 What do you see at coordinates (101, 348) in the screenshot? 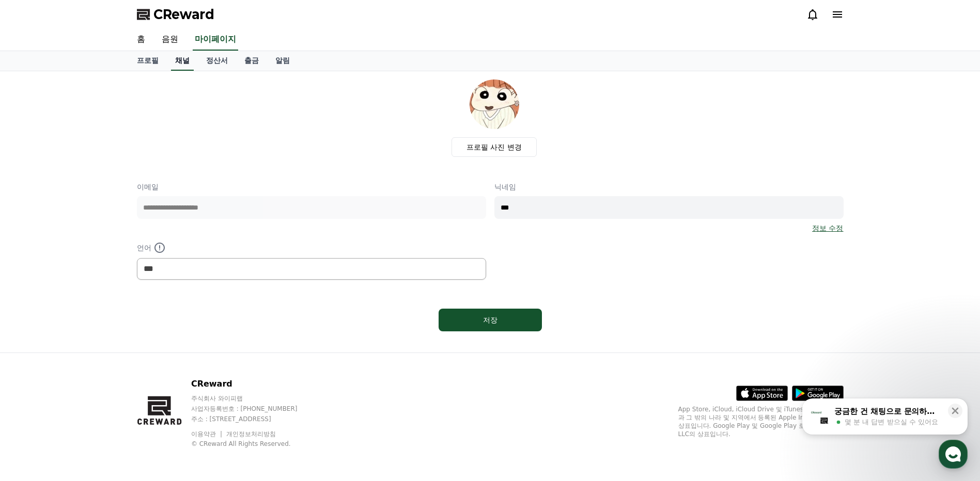
I see `span: 대화` at bounding box center [101, 348].